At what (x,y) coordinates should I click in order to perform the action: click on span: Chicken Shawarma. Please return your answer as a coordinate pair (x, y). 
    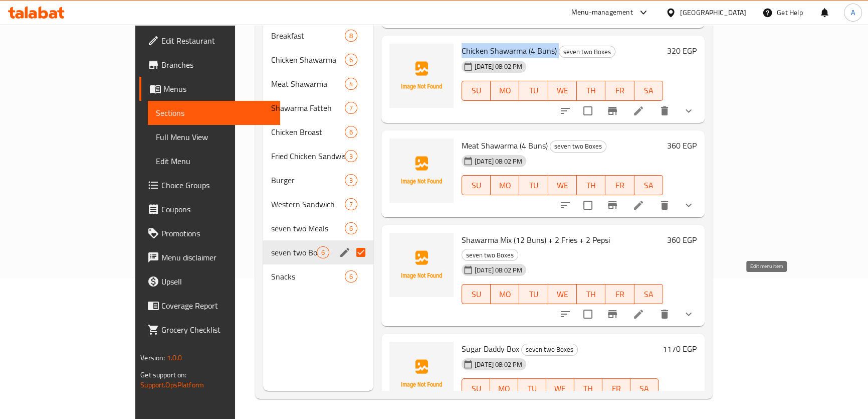
    Looking at the image, I should click on (308, 59).